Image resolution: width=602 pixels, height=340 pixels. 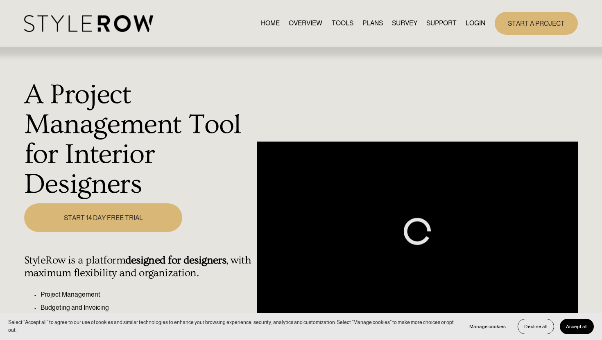 I want to click on strong: designed for designers, so click(x=176, y=260).